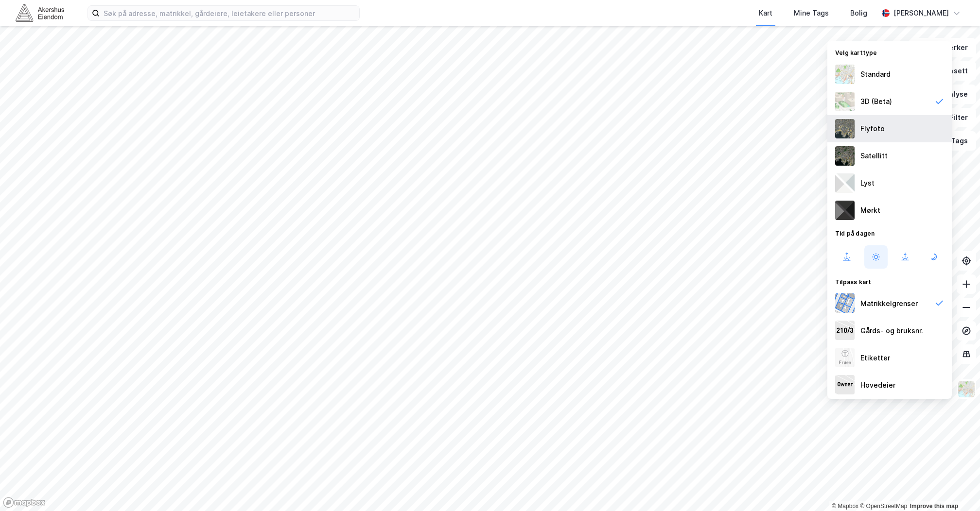  I want to click on img: cadastreBorders.cfe08de4b5ddd52a10de.jpeg, so click(845, 303).